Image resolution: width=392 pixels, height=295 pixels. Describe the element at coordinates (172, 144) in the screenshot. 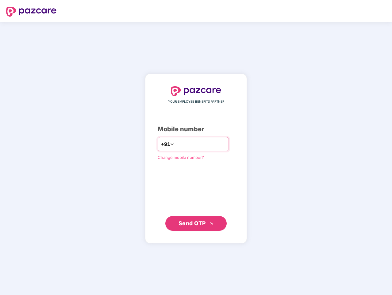

I see `span: down` at that location.